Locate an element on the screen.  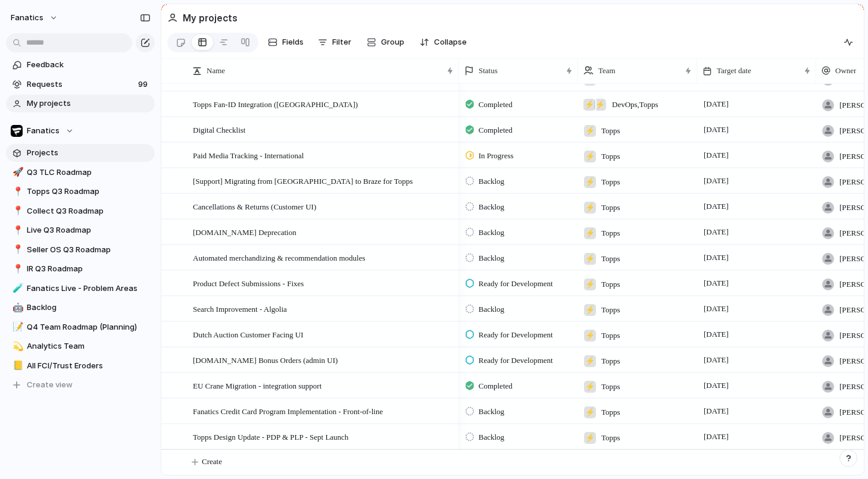
span: Live Q3 Roadmap is located at coordinates (89, 230).